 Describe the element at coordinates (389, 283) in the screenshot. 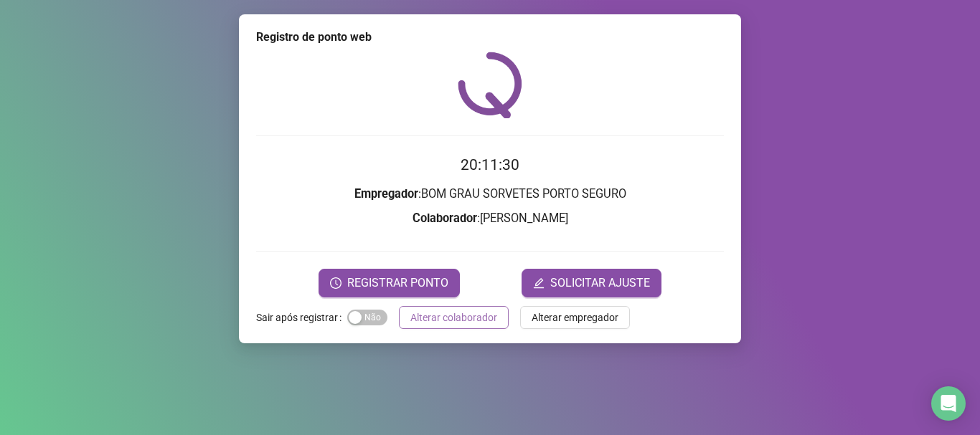

I see `button: REGISTRAR PONTO` at that location.